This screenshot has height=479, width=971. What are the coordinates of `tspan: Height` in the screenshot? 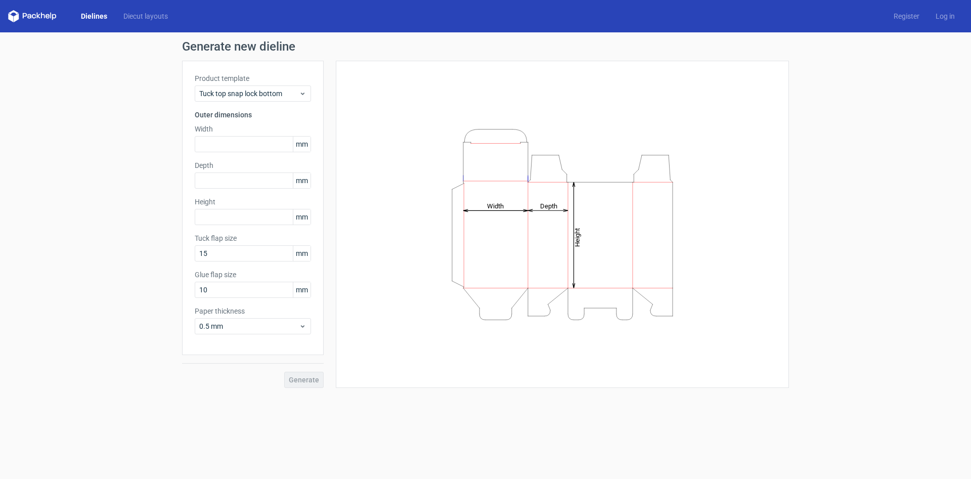 It's located at (577, 237).